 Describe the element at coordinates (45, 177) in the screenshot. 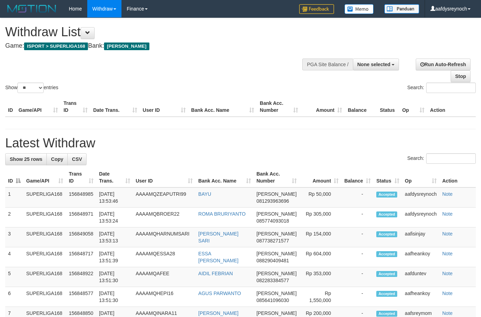

I see `th: Game/API: activate to sort column ascending` at that location.